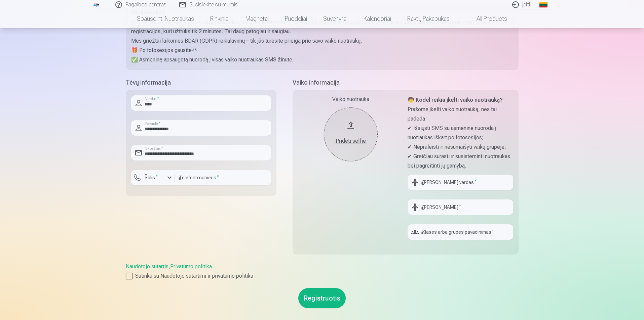  Describe the element at coordinates (257, 19) in the screenshot. I see `a: Magnetai` at that location.